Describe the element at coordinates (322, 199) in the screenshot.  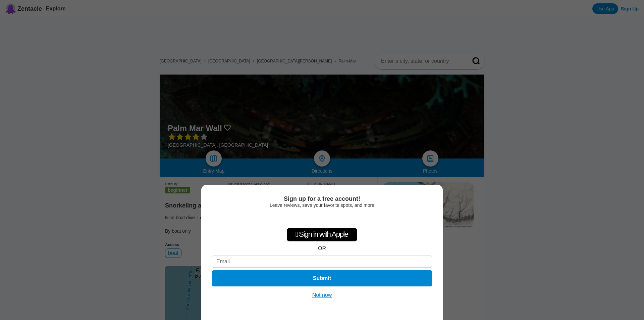
I see `div: Sign up for a free account!` at that location.